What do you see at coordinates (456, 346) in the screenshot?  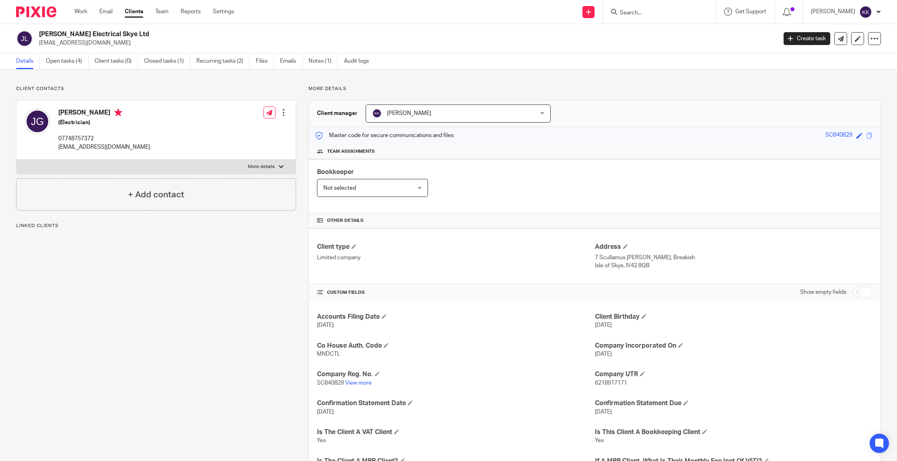 I see `h4: Co House Auth. Code` at bounding box center [456, 346].